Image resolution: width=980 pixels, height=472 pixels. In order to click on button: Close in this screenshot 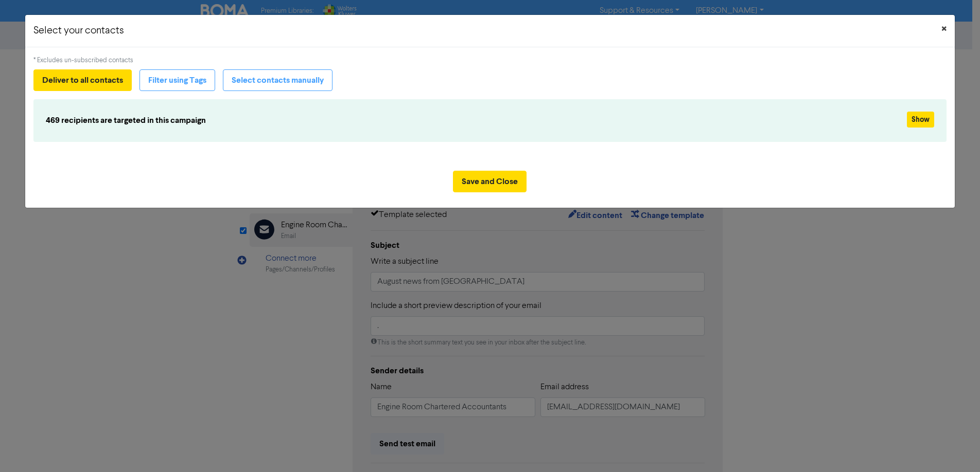, I will do `click(944, 29)`.